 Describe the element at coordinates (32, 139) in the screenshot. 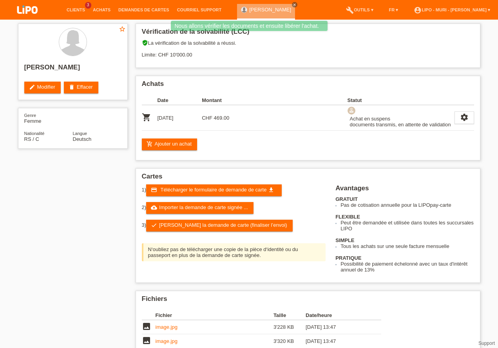

I see `span: Serbie / C / 10.03.2007` at that location.